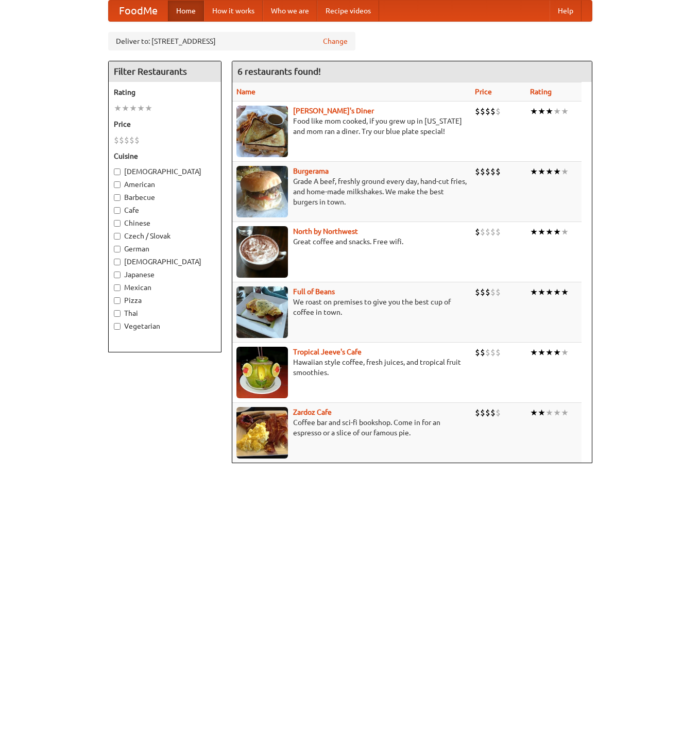  Describe the element at coordinates (327, 352) in the screenshot. I see `b: Tropical Jeeve's Cafe` at that location.